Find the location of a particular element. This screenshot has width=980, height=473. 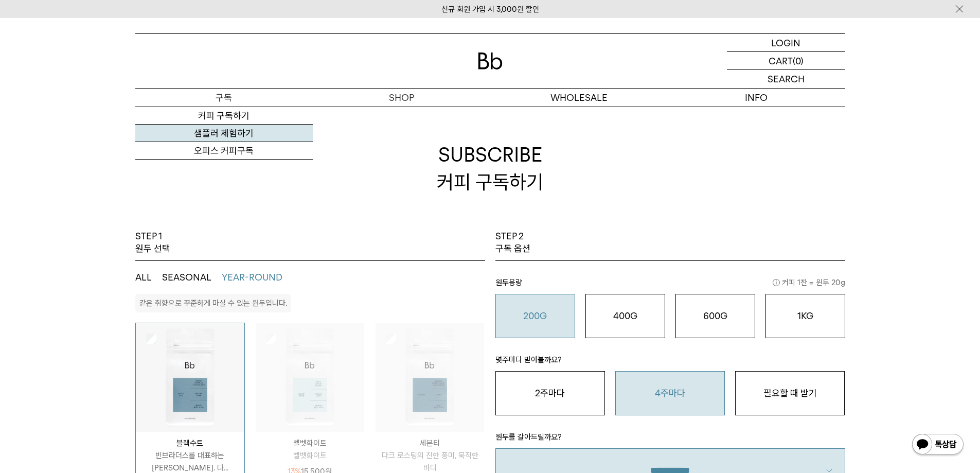

p: INFO is located at coordinates (756, 97).